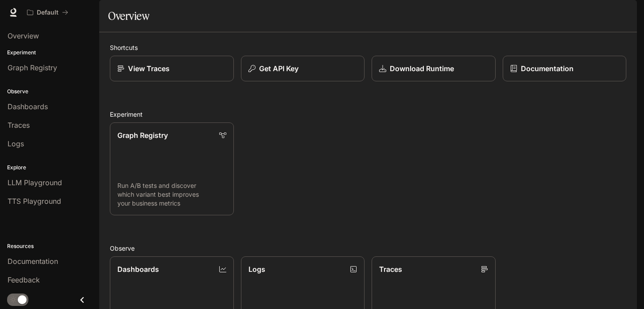 This screenshot has height=309, width=644. Describe the element at coordinates (368, 47) in the screenshot. I see `h2: Shortcuts` at that location.